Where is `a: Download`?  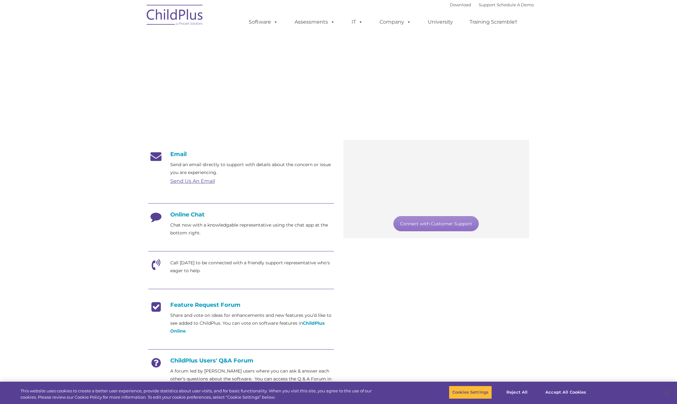
a: Download is located at coordinates (461, 5).